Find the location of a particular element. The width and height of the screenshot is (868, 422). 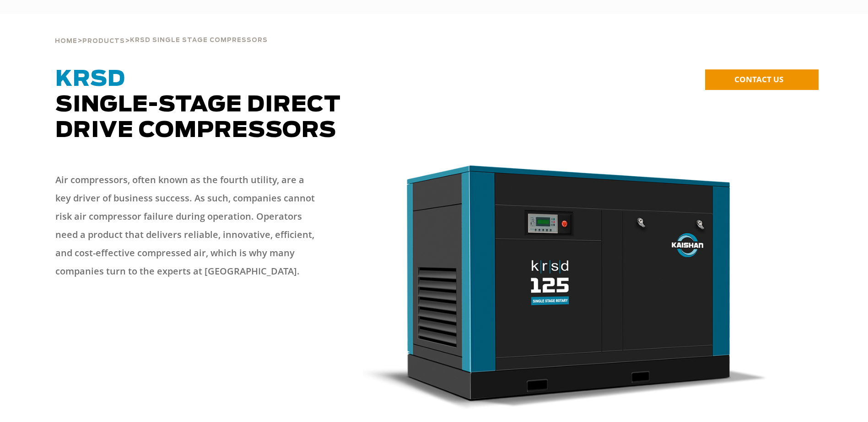

p: Air compressors, often known as the fourth utility, are a key driver of business success. As such... is located at coordinates (188, 226).